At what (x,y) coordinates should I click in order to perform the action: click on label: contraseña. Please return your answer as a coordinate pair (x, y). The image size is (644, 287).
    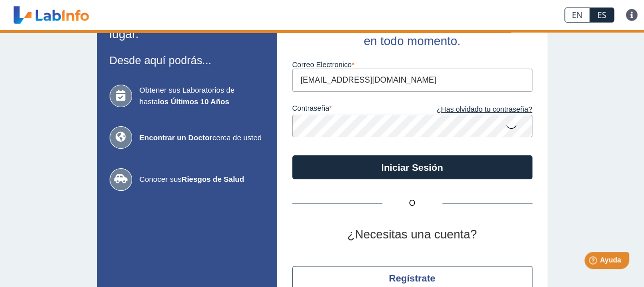
    Looking at the image, I should click on (353, 110).